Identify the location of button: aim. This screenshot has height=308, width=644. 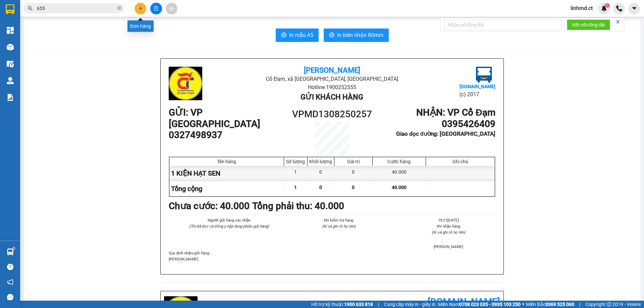
(171, 8).